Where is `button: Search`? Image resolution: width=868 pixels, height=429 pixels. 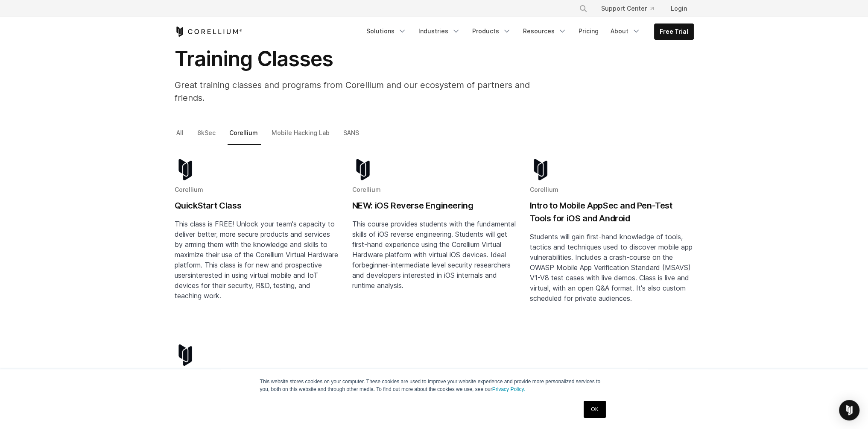
button: Search is located at coordinates (583, 8).